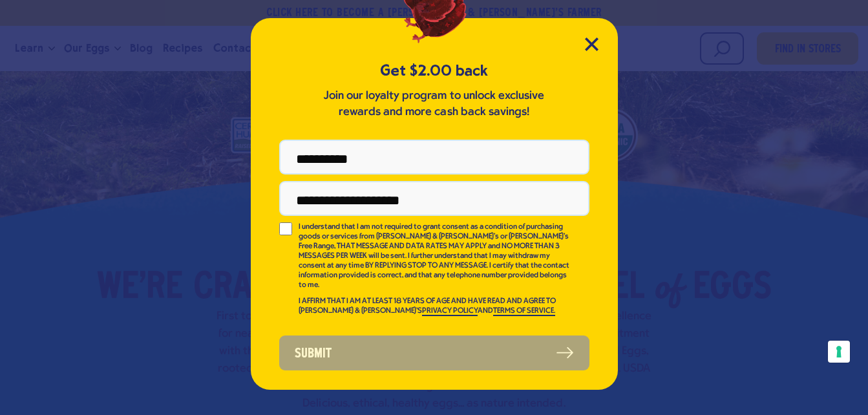 The width and height of the screenshot is (868, 415). What do you see at coordinates (286, 229) in the screenshot?
I see `input: I understand that I am not required to grant consent as a condition of purchasing goods or servic...` at bounding box center [286, 229].